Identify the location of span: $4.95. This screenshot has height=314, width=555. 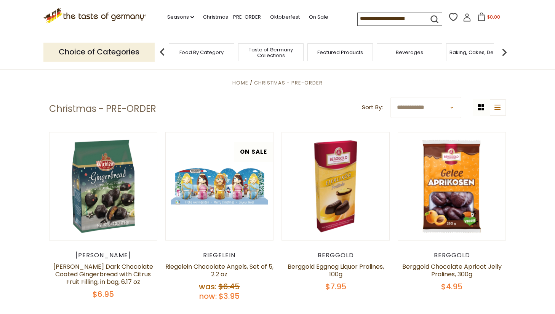
(452, 287).